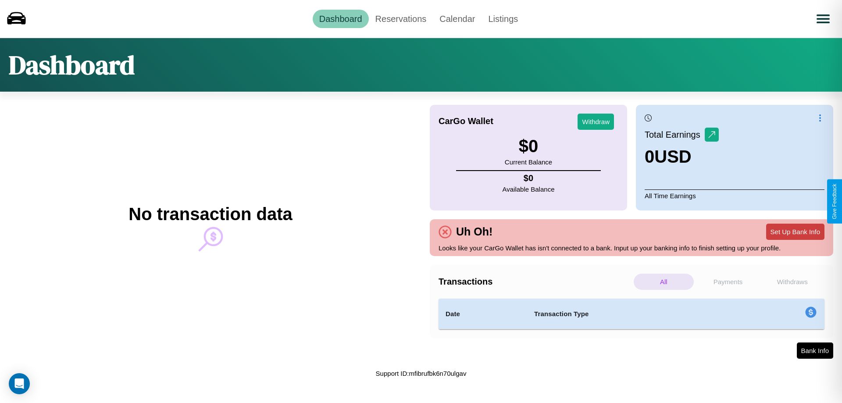  I want to click on button: Withdraw, so click(595, 121).